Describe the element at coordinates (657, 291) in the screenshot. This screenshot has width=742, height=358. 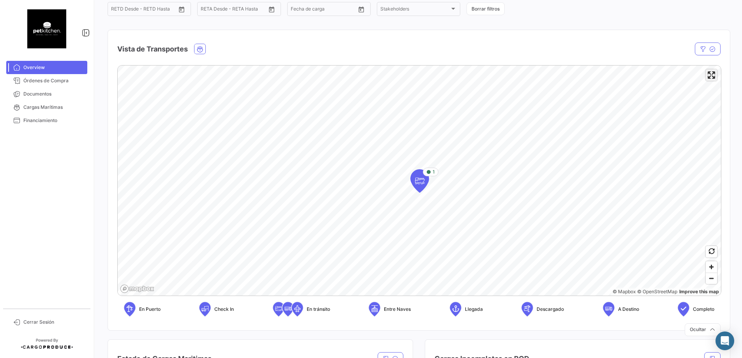
I see `a: OpenStreetMap` at that location.